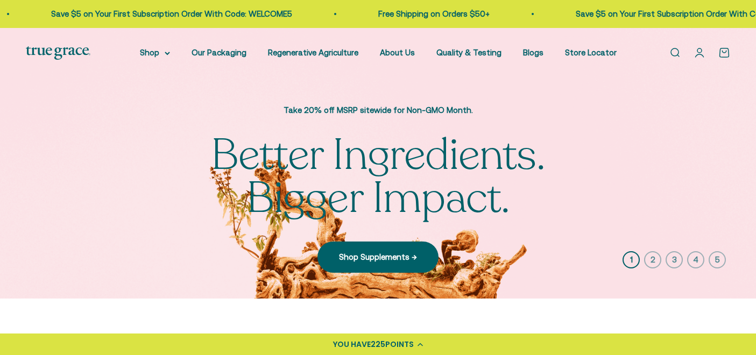  What do you see at coordinates (352, 345) in the screenshot?
I see `span: YOU HAVE` at bounding box center [352, 345].